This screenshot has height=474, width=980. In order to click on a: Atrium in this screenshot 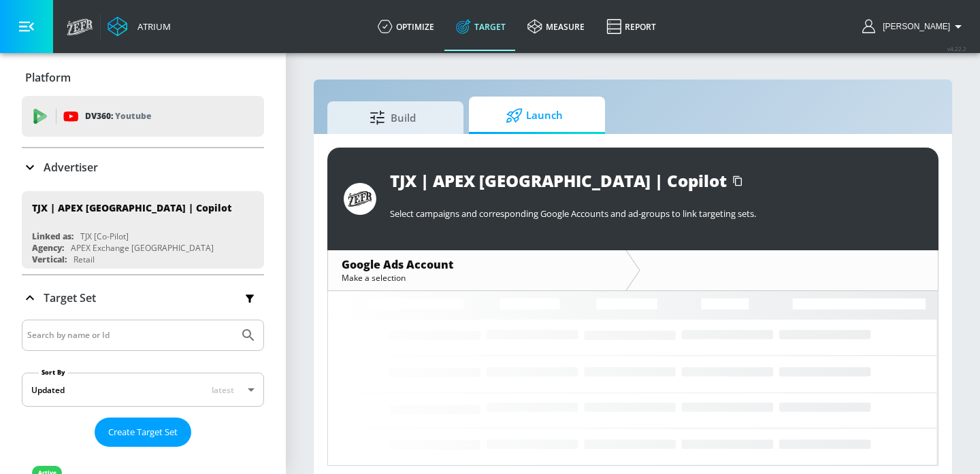, I will do `click(138, 26)`.